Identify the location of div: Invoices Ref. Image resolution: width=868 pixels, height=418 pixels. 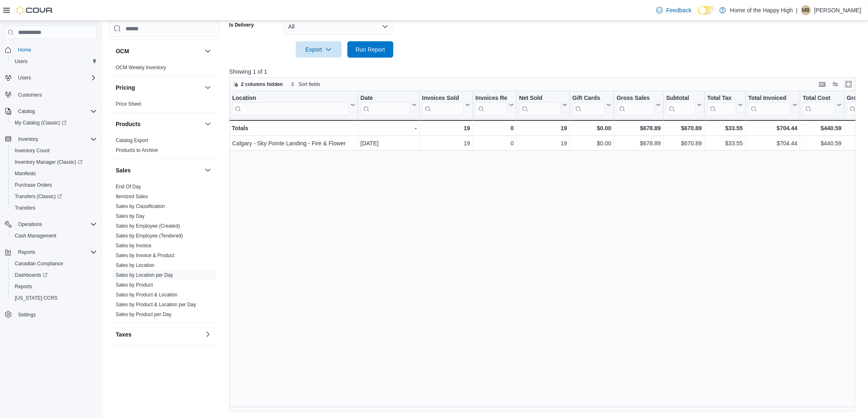
(491, 105).